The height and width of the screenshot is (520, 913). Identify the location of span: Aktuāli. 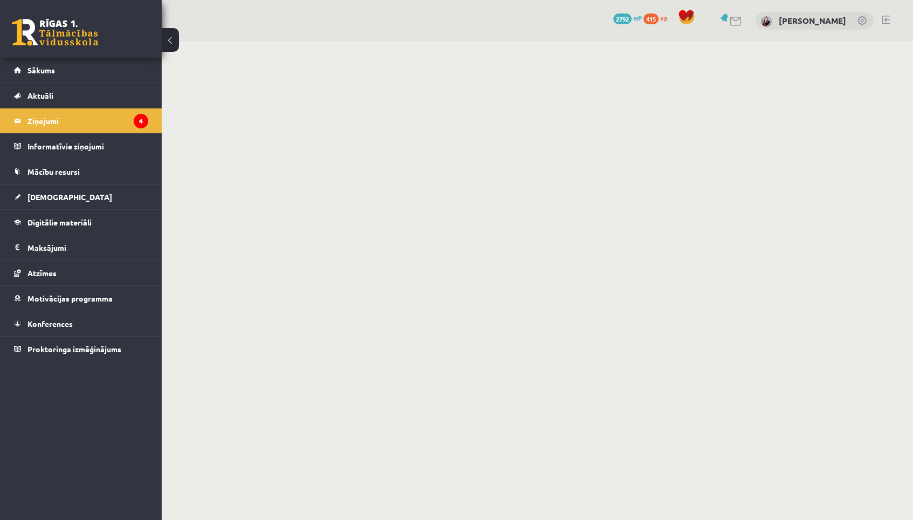
(40, 95).